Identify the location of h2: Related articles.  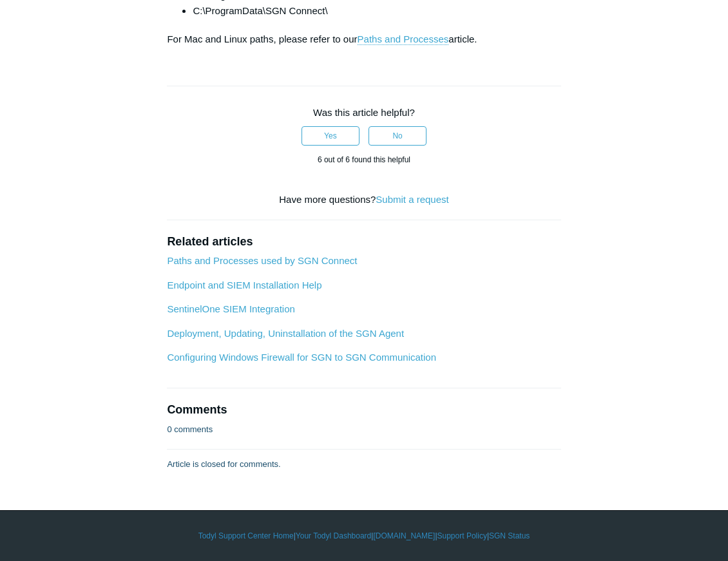
(363, 241).